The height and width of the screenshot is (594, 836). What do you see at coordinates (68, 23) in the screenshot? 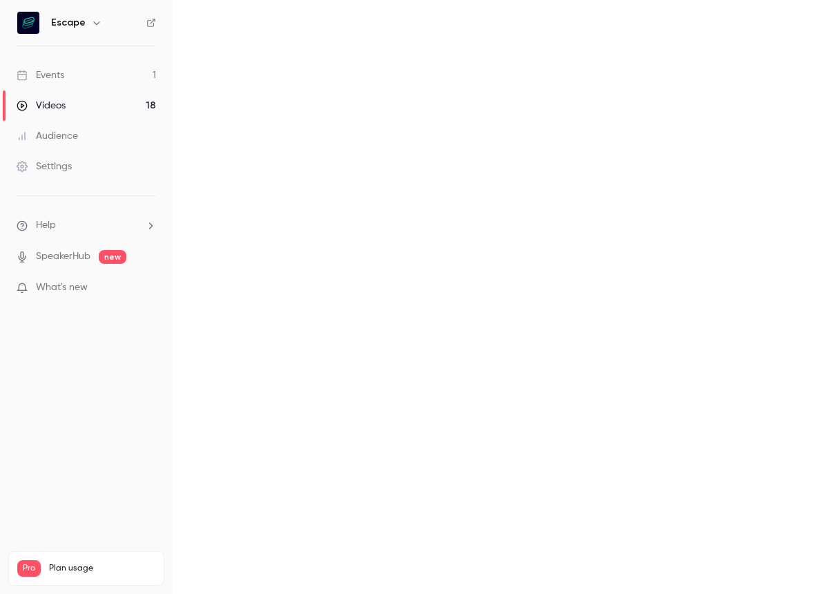
I see `h6: Escape` at bounding box center [68, 23].